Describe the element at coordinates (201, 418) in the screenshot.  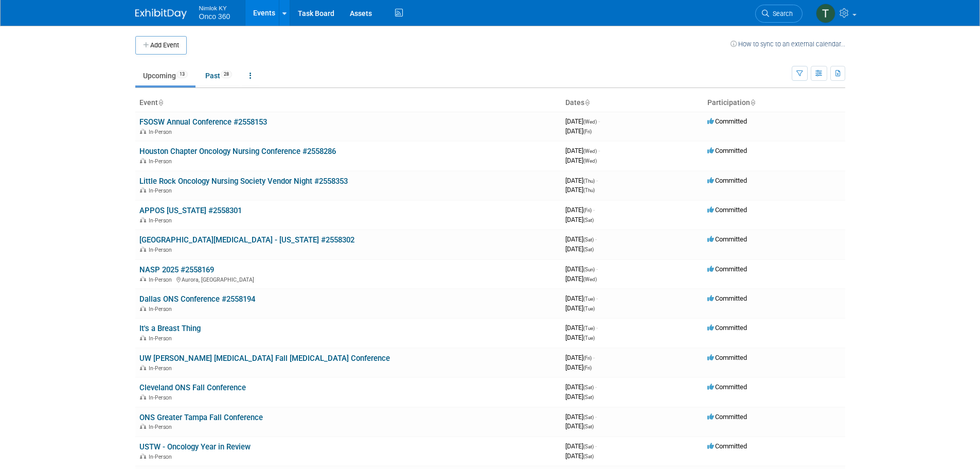
I see `a: ONS Greater Tampa Fall Conference` at that location.